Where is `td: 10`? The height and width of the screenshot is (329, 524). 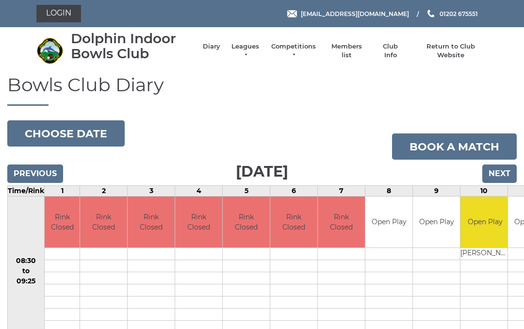 td: 10 is located at coordinates (484, 191).